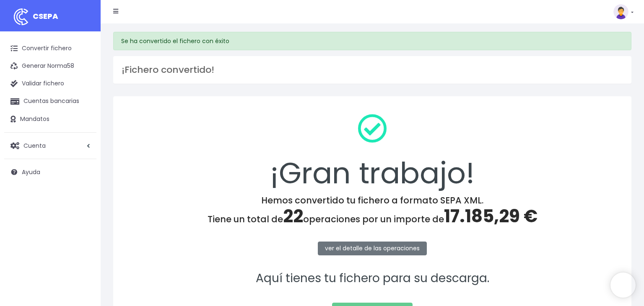 The height and width of the screenshot is (306, 644). Describe the element at coordinates (51, 66) in the screenshot. I see `a: Generar Norma58` at that location.